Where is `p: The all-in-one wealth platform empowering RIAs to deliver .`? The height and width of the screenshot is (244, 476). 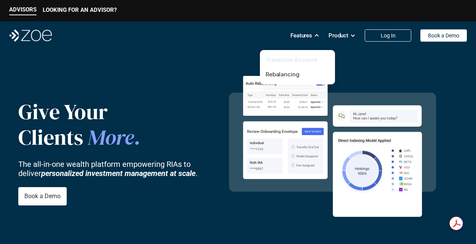 p: The all-in-one wealth platform empowering RIAs to deliver . is located at coordinates (113, 168).